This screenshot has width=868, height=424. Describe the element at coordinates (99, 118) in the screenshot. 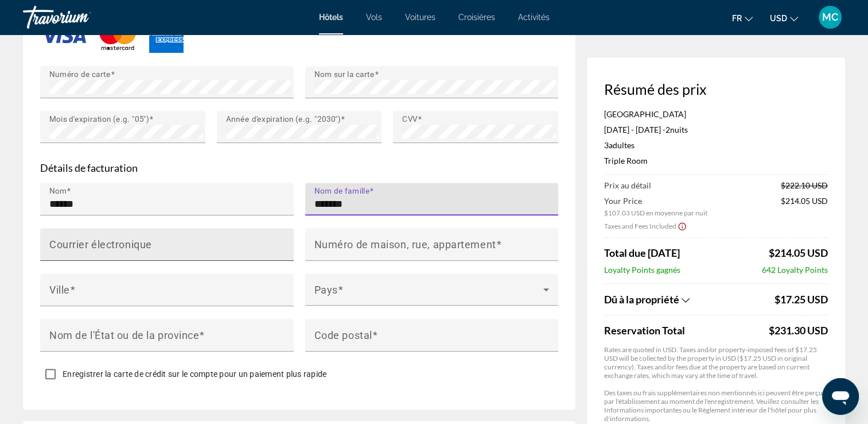

I see `mat-label: Mois d'expiration (e.g. "05")` at that location.